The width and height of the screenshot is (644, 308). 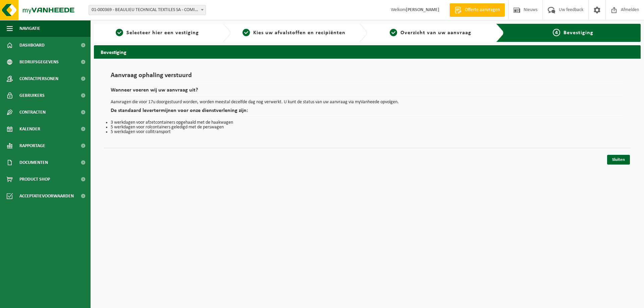 What do you see at coordinates (482, 10) in the screenshot?
I see `span: Offerte aanvragen` at bounding box center [482, 10].